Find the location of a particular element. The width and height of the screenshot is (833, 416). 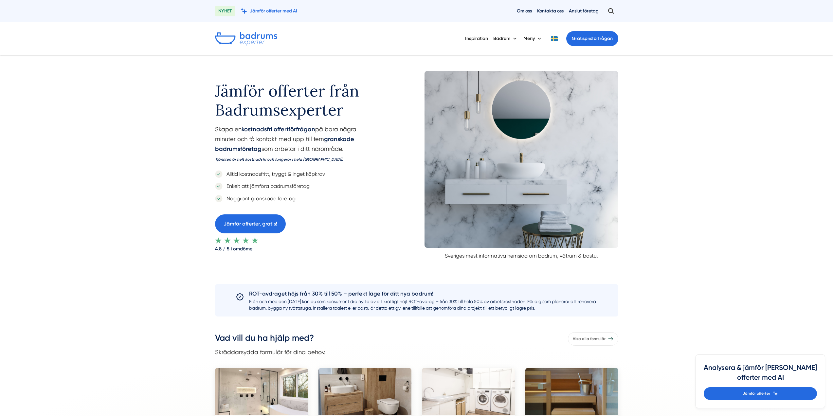

img: Toalett is located at coordinates (365, 392).